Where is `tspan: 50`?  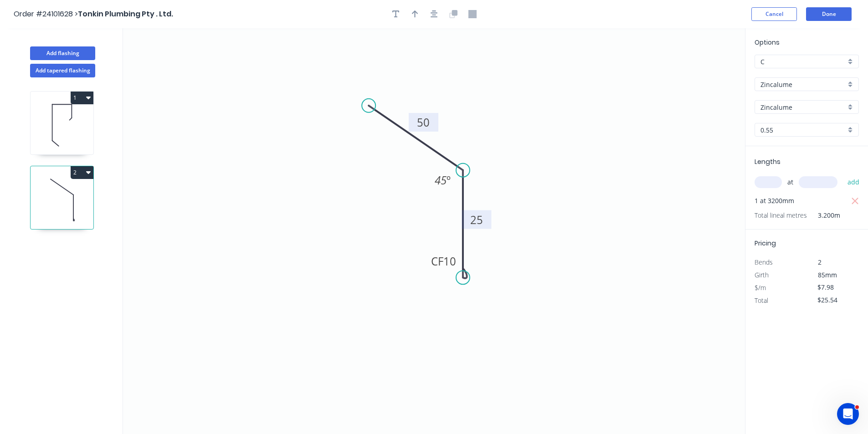
tspan: 50 is located at coordinates (423, 122).